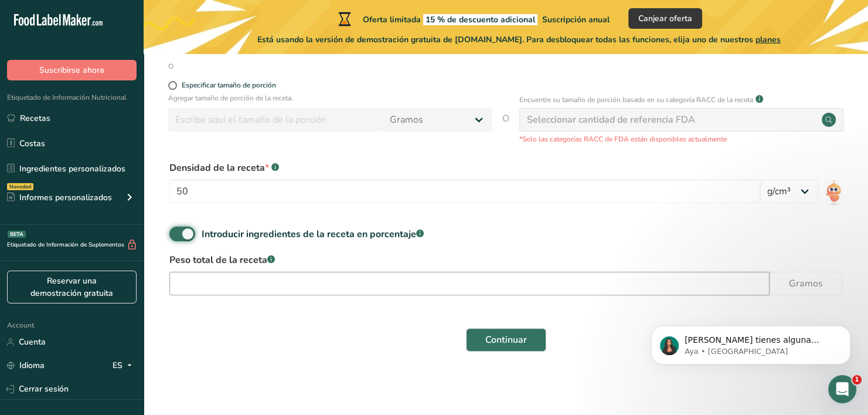 This screenshot has height=415, width=868. Describe the element at coordinates (506, 340) in the screenshot. I see `button: Continuar` at that location.